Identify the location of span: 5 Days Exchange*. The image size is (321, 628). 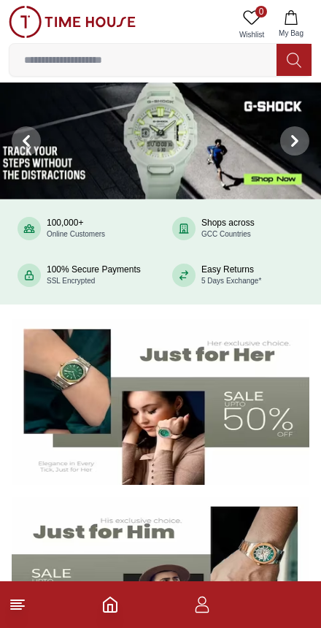
(231, 280).